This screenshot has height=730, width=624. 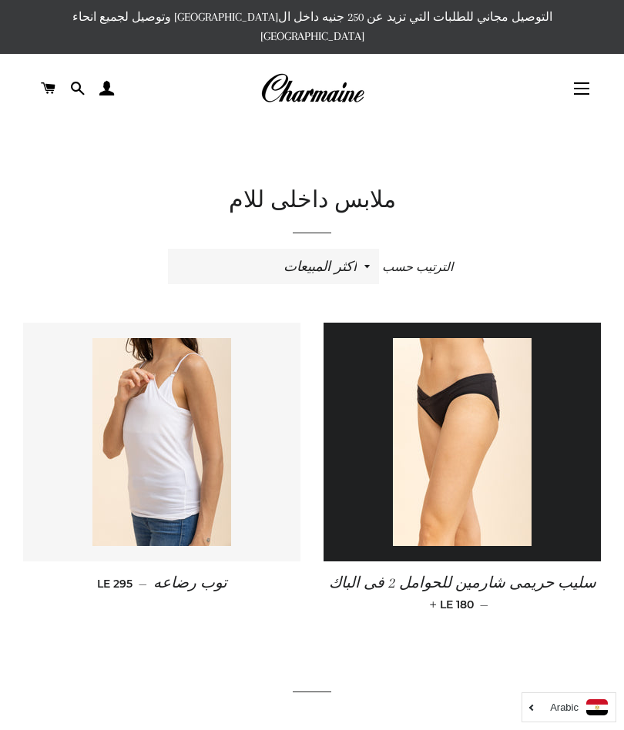 I want to click on img: Charmaine Egypt, so click(x=312, y=89).